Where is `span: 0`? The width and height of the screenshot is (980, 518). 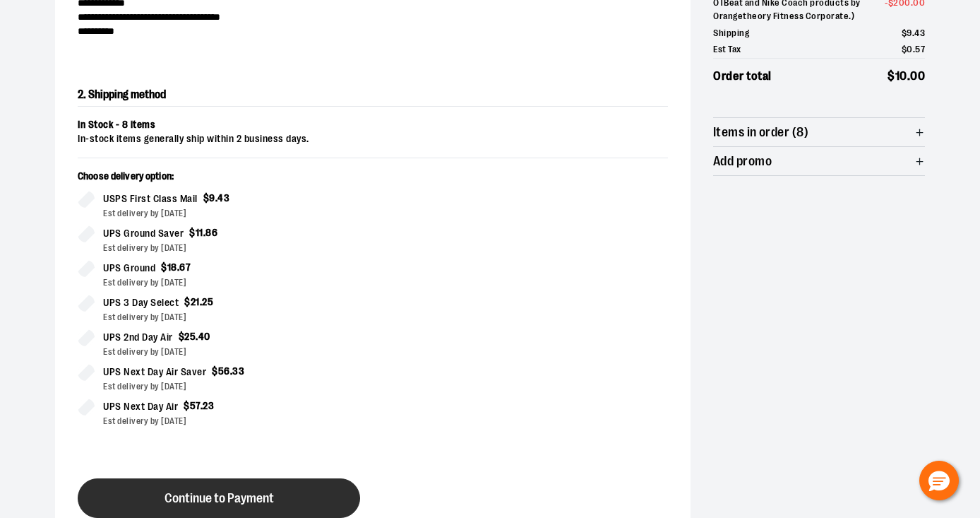
span: 0 is located at coordinates (909, 49).